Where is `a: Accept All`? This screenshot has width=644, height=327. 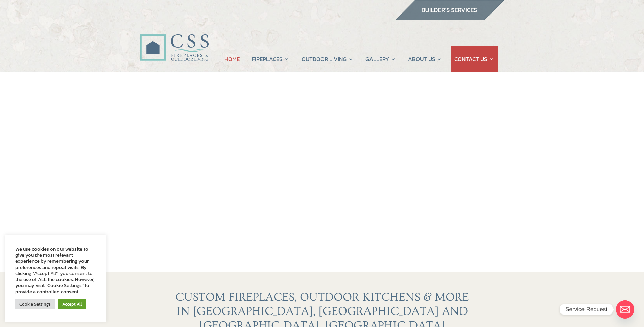 a: Accept All is located at coordinates (72, 304).